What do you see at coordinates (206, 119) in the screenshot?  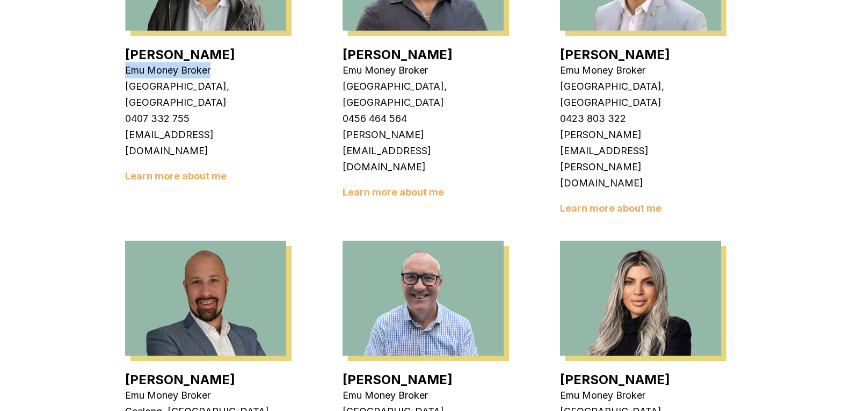 I see `p: 0407 332 755` at bounding box center [206, 119].